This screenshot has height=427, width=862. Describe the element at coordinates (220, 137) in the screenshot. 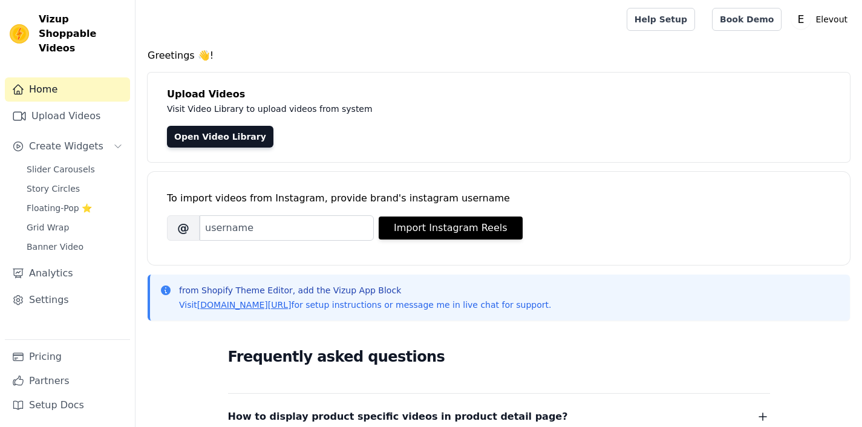

I see `a: Open Video Library` at that location.